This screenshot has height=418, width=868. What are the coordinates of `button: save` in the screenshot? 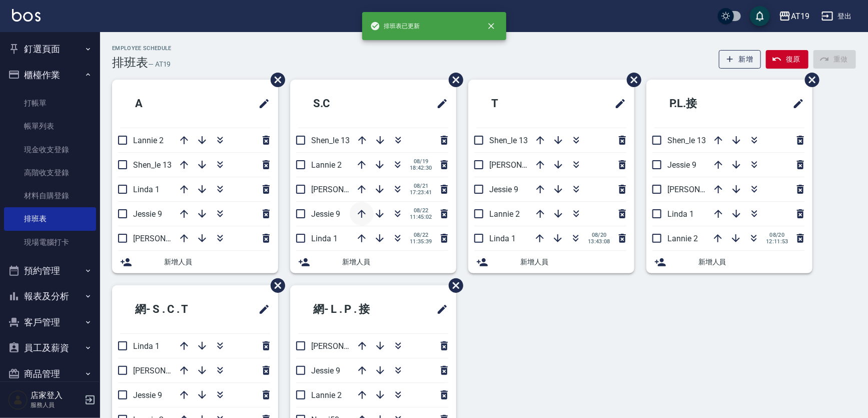 It's located at (760, 16).